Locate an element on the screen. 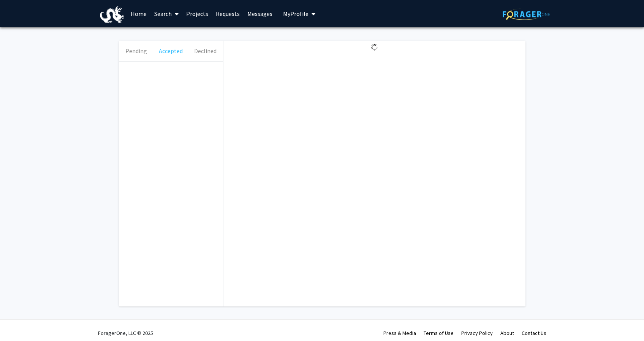 This screenshot has width=644, height=341. a: Search is located at coordinates (166, 14).